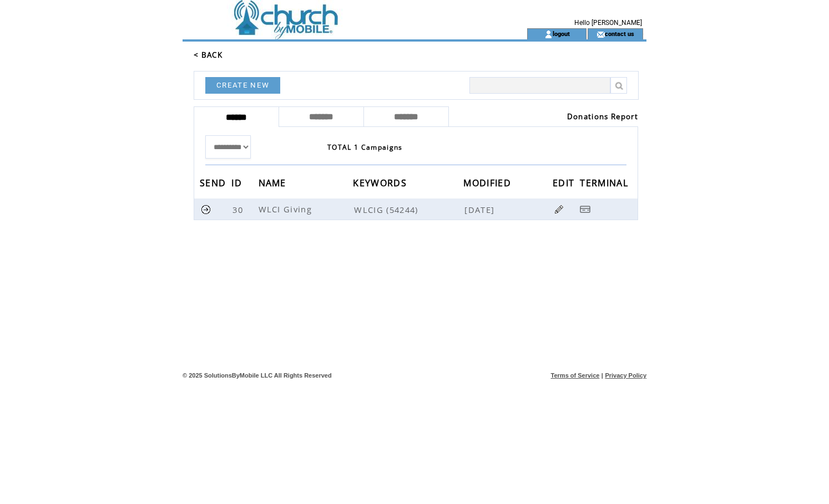  Describe the element at coordinates (605, 184) in the screenshot. I see `span: TERMINAL` at that location.